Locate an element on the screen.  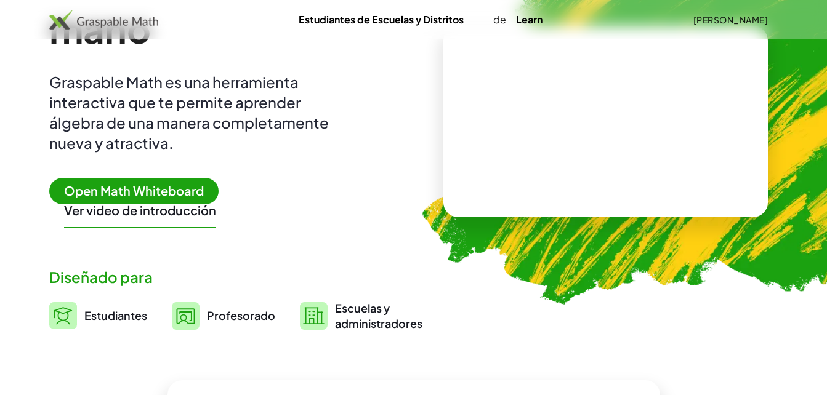
a: Open Math Whiteboard is located at coordinates (139, 192).